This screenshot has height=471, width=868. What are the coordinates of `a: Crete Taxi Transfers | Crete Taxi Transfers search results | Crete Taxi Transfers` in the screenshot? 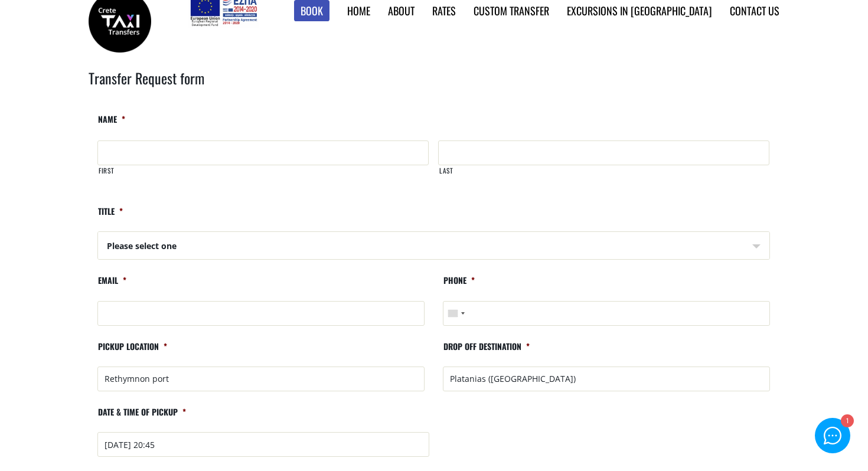 It's located at (120, 20).